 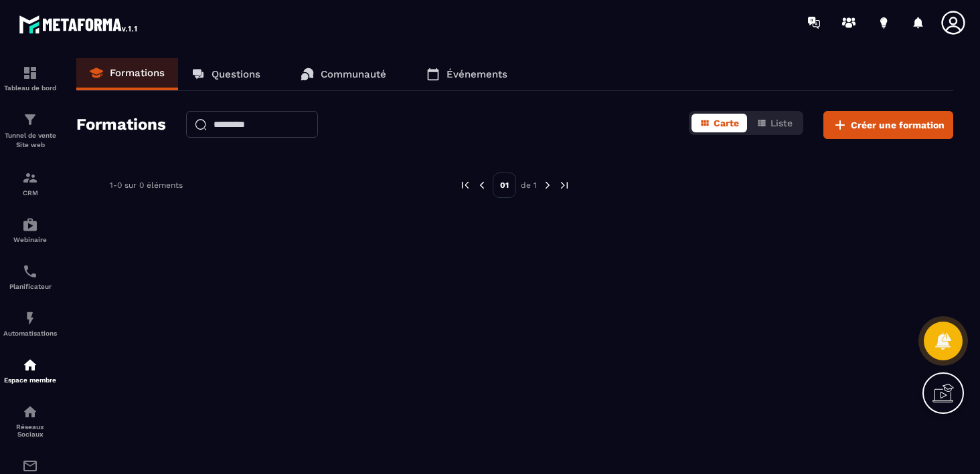 What do you see at coordinates (30, 277) in the screenshot?
I see `a: schedulerschedulerPlanificateur` at bounding box center [30, 277].